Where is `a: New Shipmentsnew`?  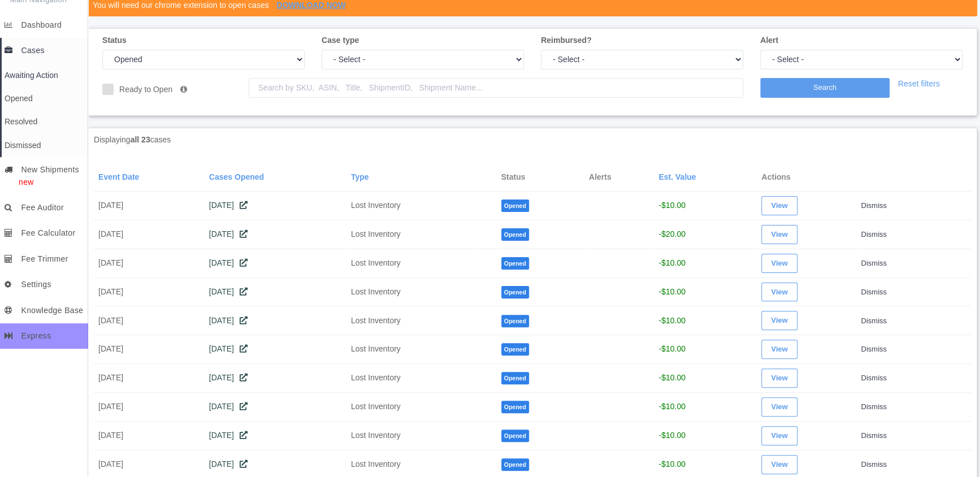 a: New Shipmentsnew is located at coordinates (44, 175).